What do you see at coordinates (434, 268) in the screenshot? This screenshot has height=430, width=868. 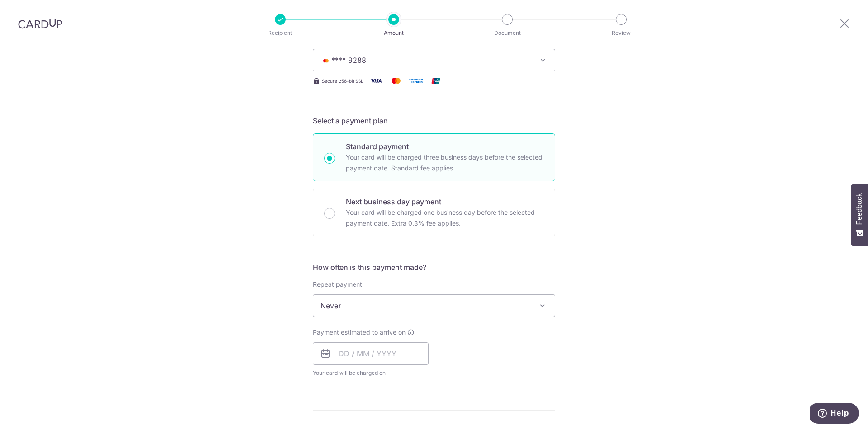 I see `h5: How often is this payment made?` at bounding box center [434, 268].